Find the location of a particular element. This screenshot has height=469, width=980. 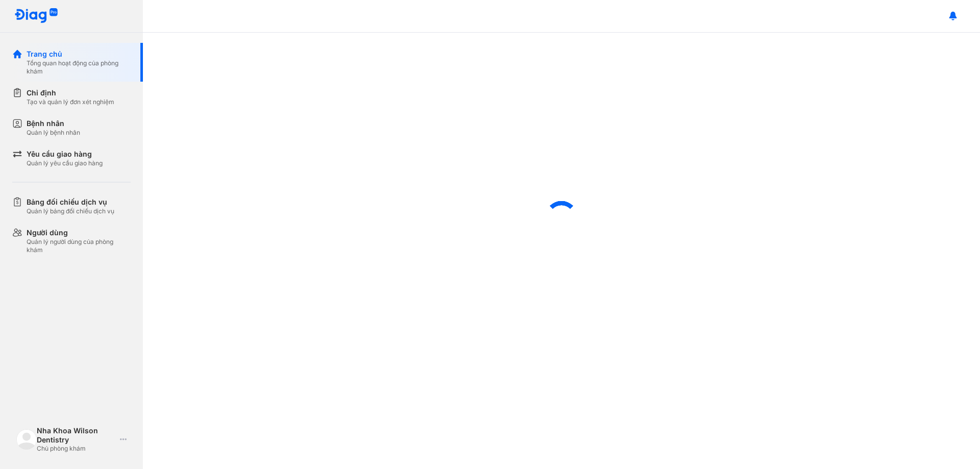

div: Chỉ định is located at coordinates (71, 93).